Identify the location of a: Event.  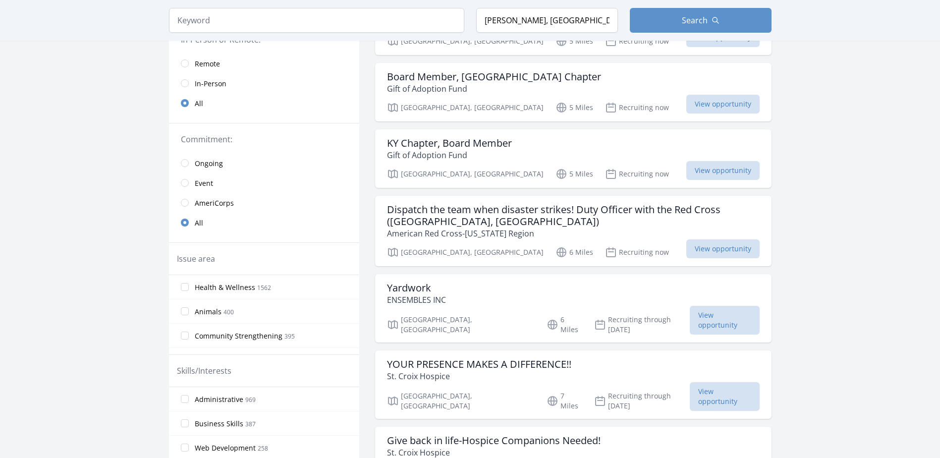
(264, 183).